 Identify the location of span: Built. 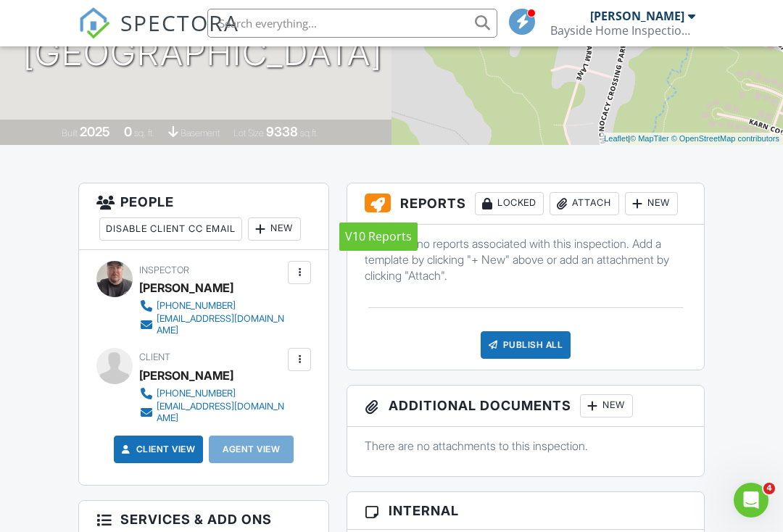
(69, 133).